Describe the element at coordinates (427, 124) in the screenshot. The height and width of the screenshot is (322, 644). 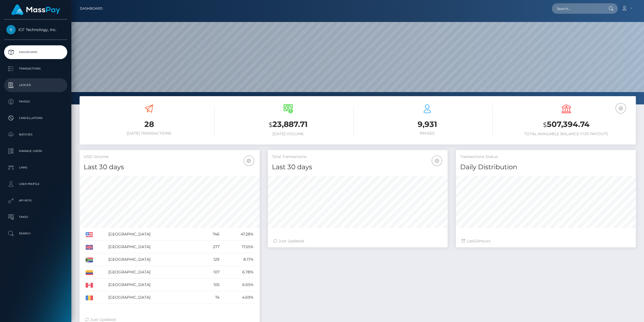
I see `h3: 9,931` at that location.